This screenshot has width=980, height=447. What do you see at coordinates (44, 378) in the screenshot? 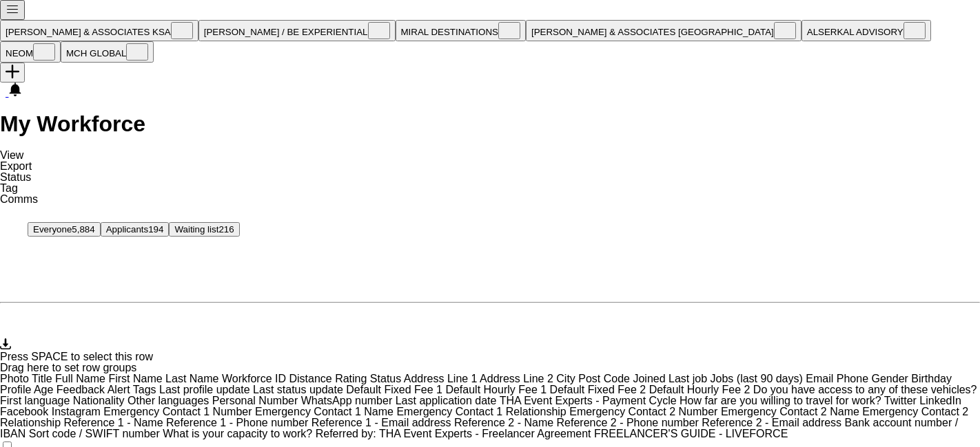
I see `span: Title. Press DELETE to remove` at bounding box center [44, 378].